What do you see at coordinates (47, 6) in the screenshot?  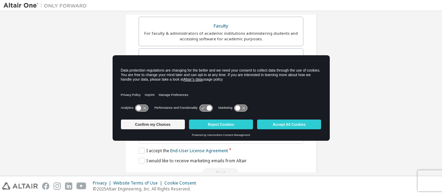 I see `img: Altair One` at bounding box center [47, 6].